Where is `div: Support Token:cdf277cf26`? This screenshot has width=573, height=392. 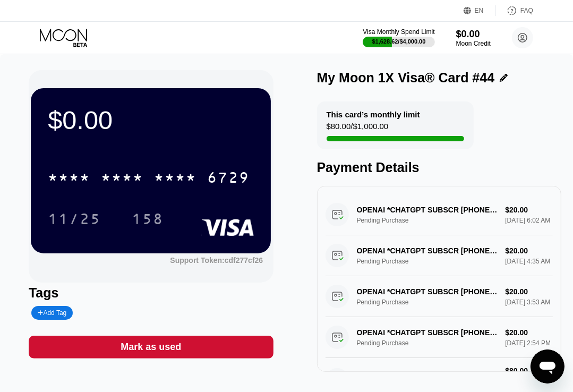 div: Support Token:cdf277cf26 is located at coordinates (216, 260).